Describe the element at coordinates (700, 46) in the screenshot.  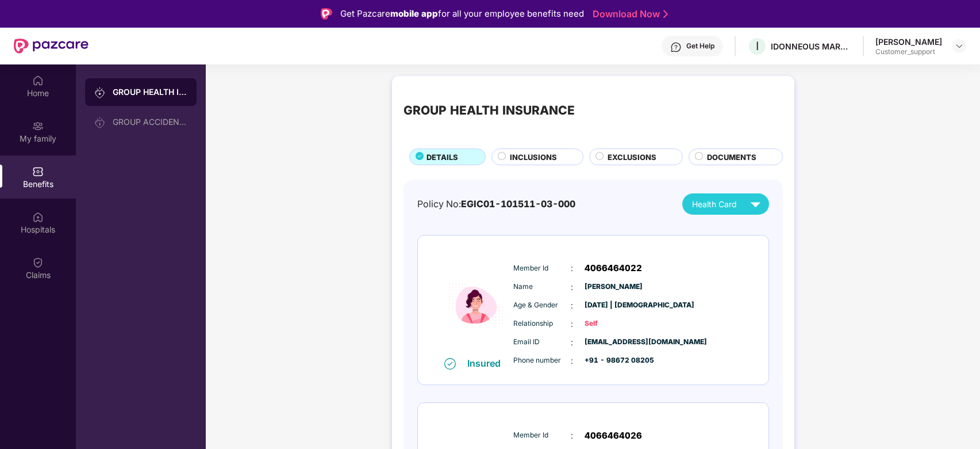
I see `div: Get Help` at that location.